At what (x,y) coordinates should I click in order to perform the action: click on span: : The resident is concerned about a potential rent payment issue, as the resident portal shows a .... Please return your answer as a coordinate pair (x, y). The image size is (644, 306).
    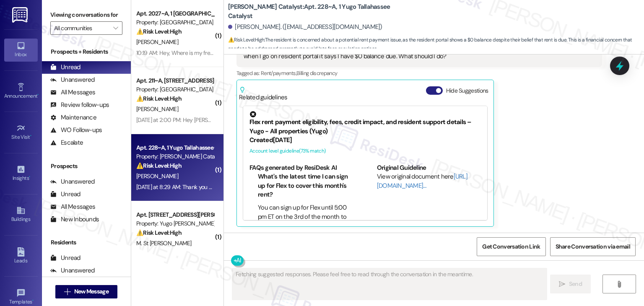
    Looking at the image, I should click on (435, 44).